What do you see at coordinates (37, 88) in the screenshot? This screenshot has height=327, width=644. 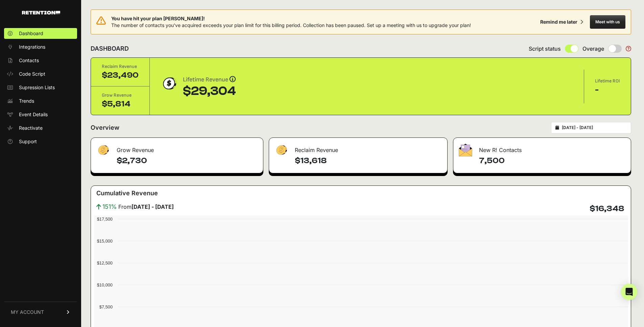 I see `span: Supression Lists` at bounding box center [37, 88].